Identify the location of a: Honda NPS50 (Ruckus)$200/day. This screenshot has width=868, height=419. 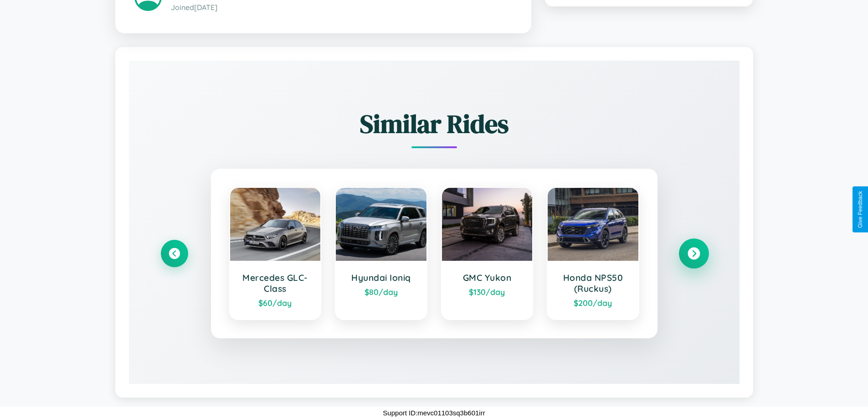
(593, 254).